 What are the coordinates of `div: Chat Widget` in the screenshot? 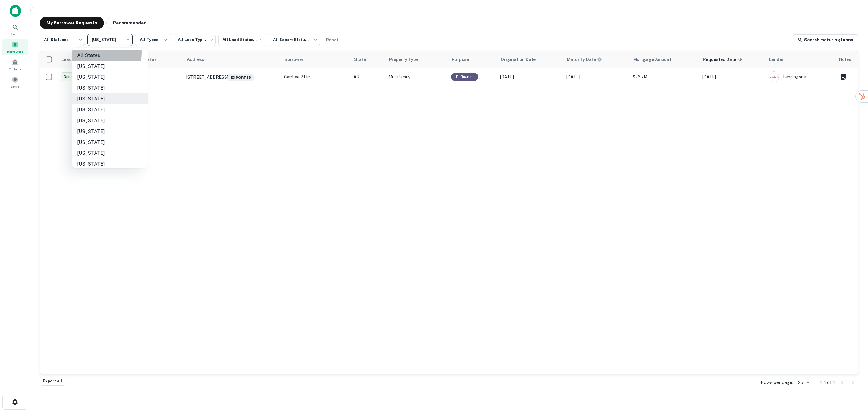 It's located at (854, 378).